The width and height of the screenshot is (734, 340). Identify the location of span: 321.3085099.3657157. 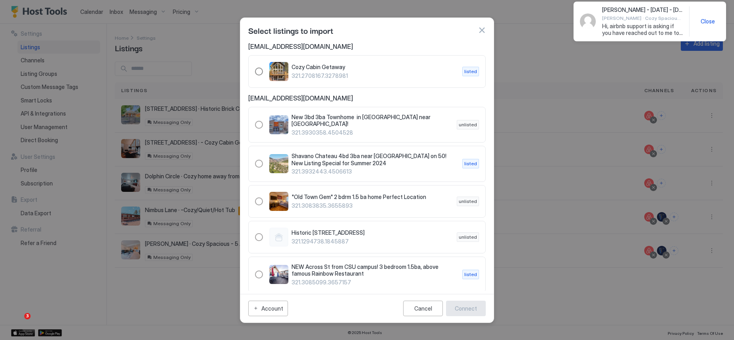
(374, 282).